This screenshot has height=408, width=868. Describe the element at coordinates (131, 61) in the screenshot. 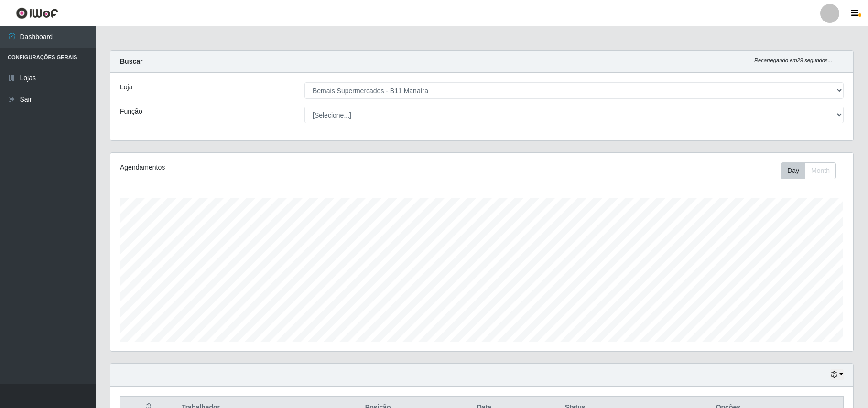

I see `strong: Buscar` at that location.